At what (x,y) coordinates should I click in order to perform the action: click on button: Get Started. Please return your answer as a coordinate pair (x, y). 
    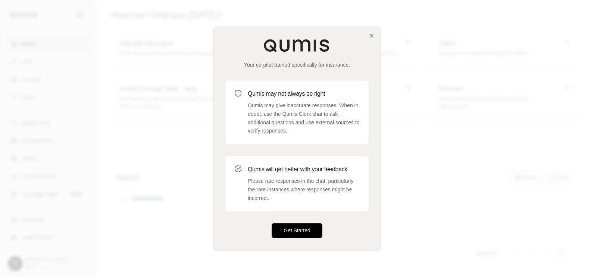
    Looking at the image, I should click on (297, 231).